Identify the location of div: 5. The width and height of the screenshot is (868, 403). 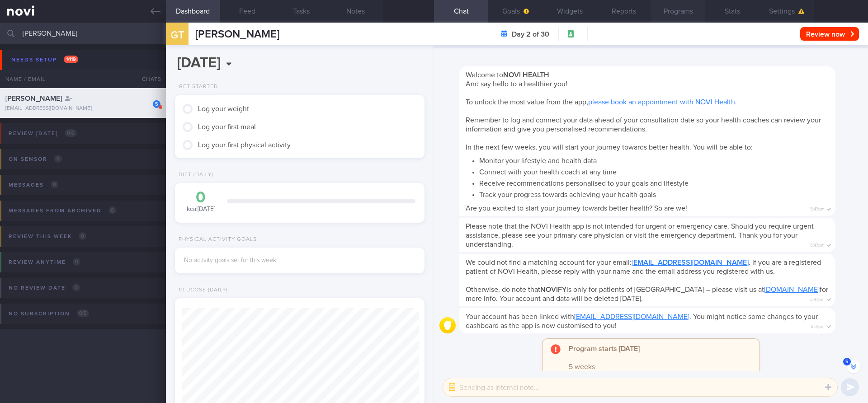
(157, 104).